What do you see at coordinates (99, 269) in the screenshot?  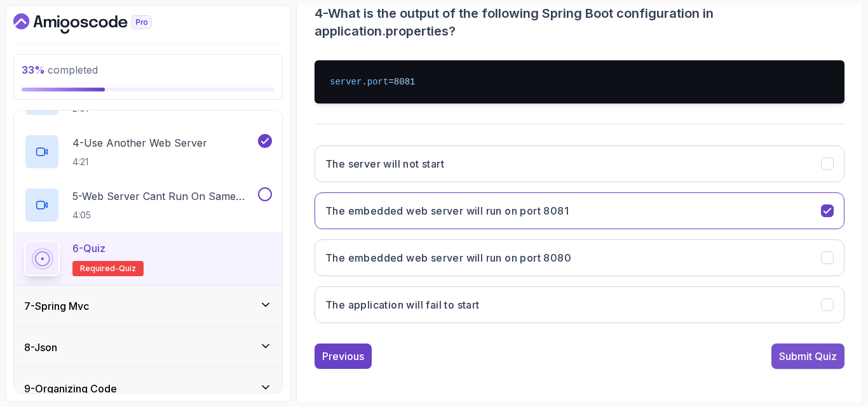 I see `span: Required-` at bounding box center [99, 269].